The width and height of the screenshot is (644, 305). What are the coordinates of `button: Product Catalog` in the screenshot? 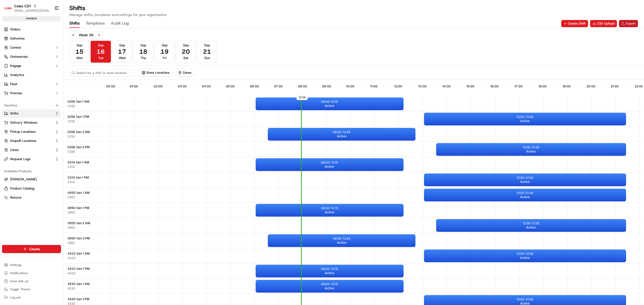 It's located at (31, 188).